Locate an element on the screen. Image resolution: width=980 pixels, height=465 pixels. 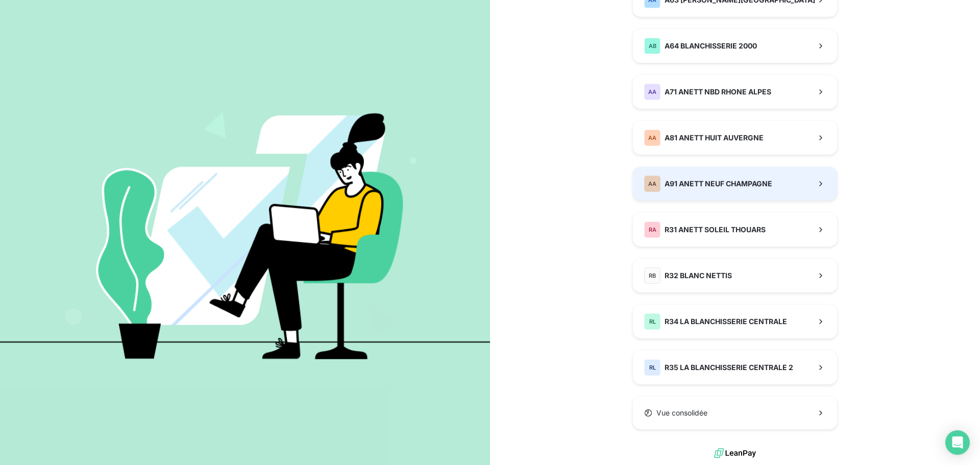
button: AAA71 ANETT NBD RHONE ALPES is located at coordinates (735, 92).